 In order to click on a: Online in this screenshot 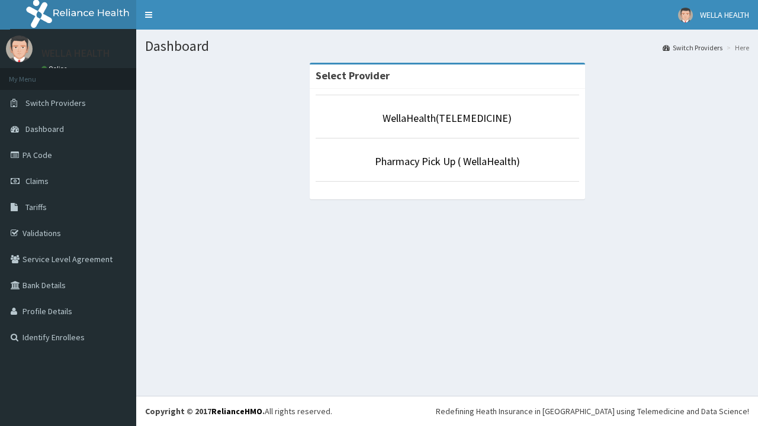, I will do `click(56, 69)`.